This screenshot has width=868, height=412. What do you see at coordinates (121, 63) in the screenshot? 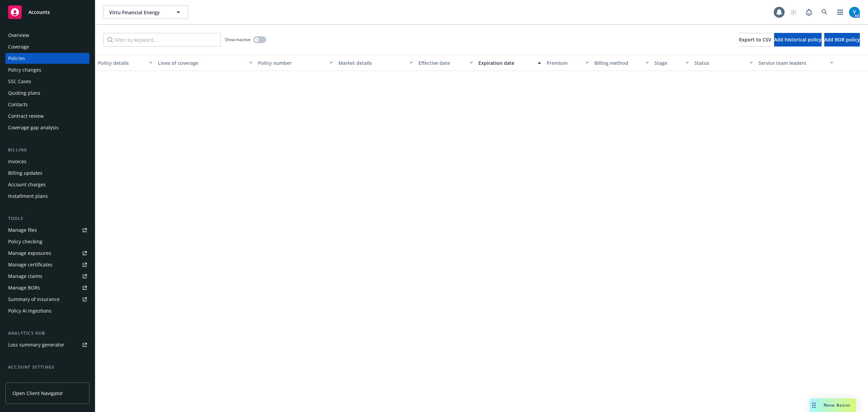
I see `div: Policy details` at bounding box center [121, 63].